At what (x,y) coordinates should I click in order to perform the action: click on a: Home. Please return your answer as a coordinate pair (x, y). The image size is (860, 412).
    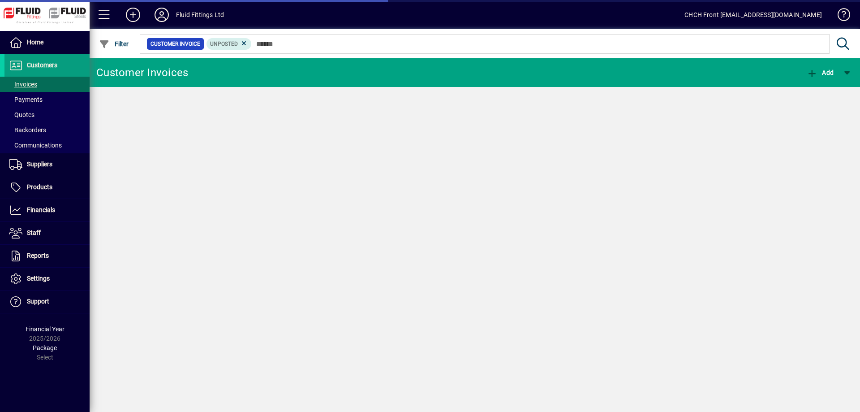
    Looking at the image, I should click on (47, 43).